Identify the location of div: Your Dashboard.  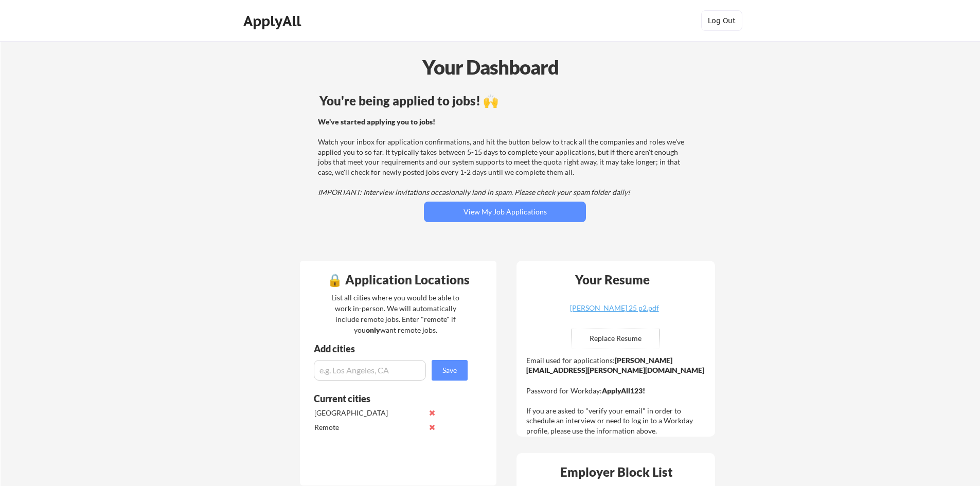
(490, 67).